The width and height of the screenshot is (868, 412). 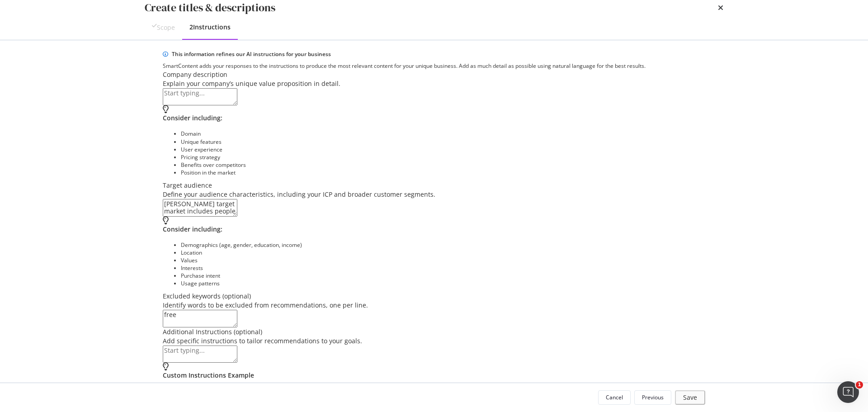 What do you see at coordinates (242, 268) in the screenshot?
I see `div: Interests` at bounding box center [242, 268].